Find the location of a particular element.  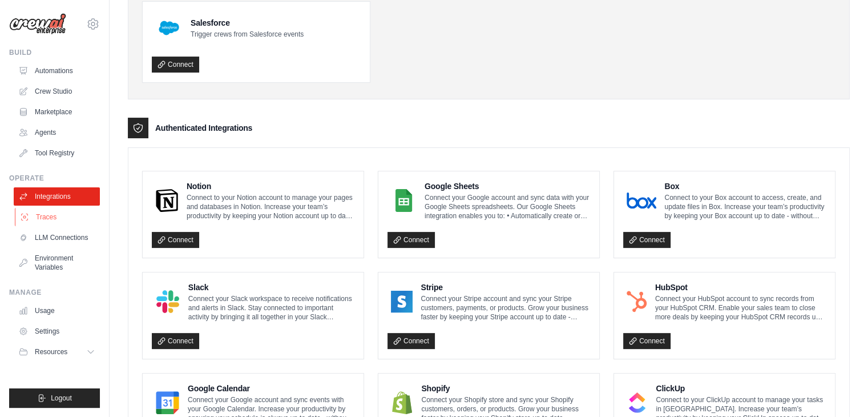

h3: Authenticated Integrations is located at coordinates (204, 128).